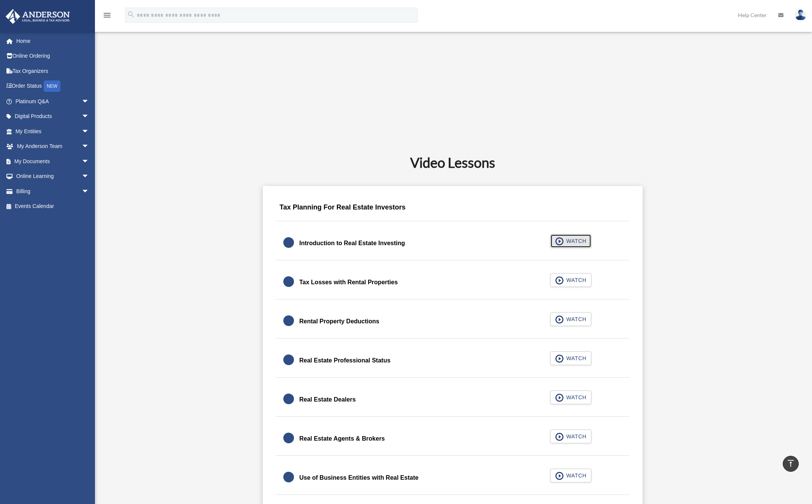 Image resolution: width=812 pixels, height=504 pixels. I want to click on div: NEW, so click(52, 86).